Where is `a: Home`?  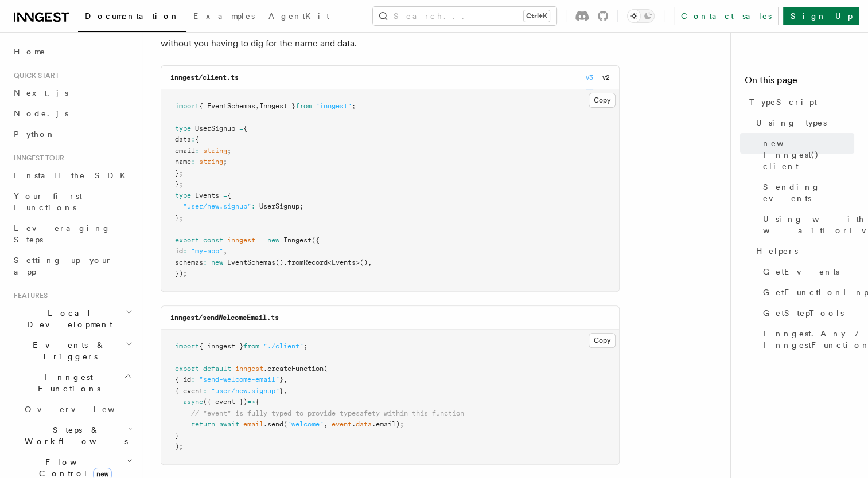 a: Home is located at coordinates (72, 51).